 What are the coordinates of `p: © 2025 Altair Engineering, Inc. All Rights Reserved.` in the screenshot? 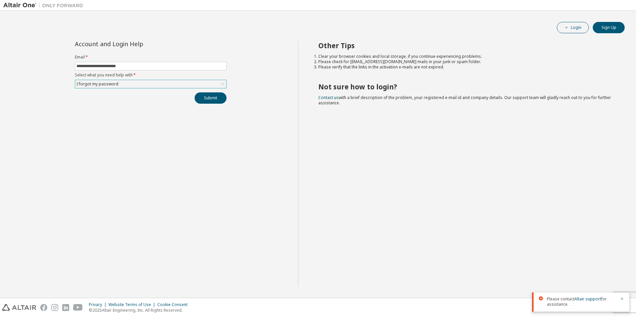 It's located at (140, 310).